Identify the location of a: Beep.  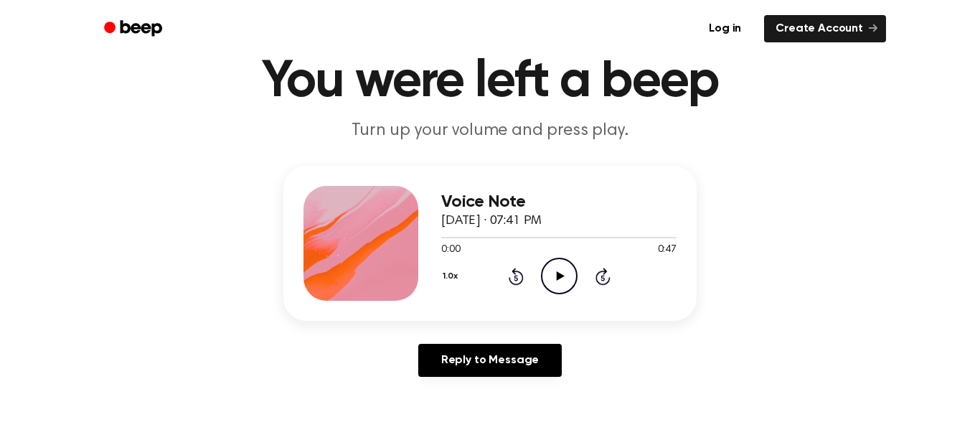
(134, 29).